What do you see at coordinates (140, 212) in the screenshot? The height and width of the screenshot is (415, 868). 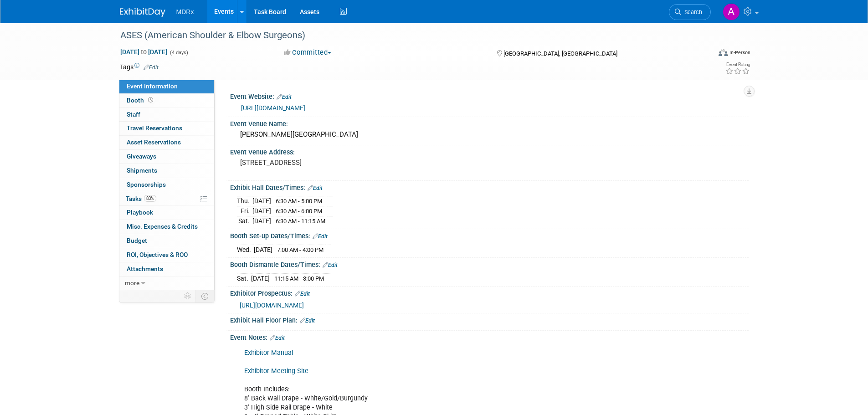 I see `span: Playbook` at bounding box center [140, 212].